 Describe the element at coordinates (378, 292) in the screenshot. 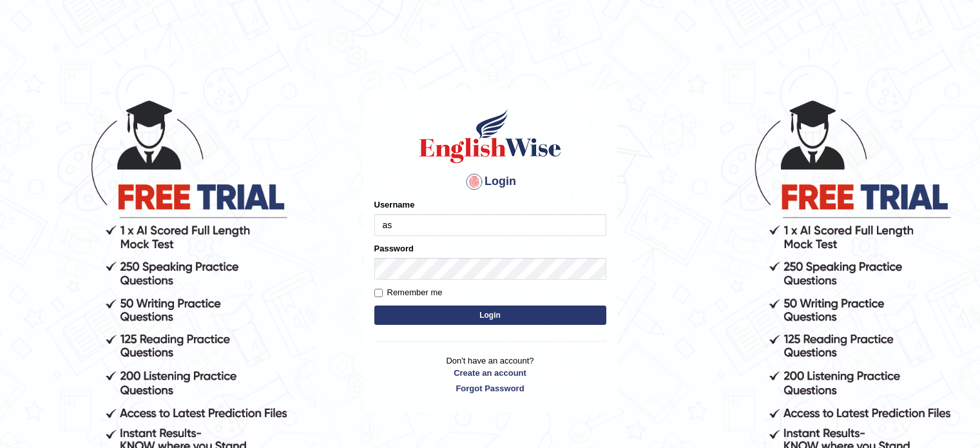

I see `input: Remember me` at that location.